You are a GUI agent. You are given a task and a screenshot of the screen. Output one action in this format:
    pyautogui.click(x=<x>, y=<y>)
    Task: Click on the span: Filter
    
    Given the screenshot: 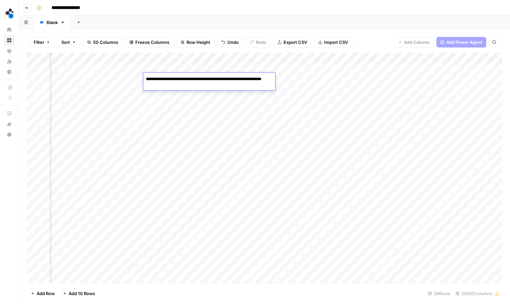 What is the action you would take?
    pyautogui.click(x=39, y=42)
    